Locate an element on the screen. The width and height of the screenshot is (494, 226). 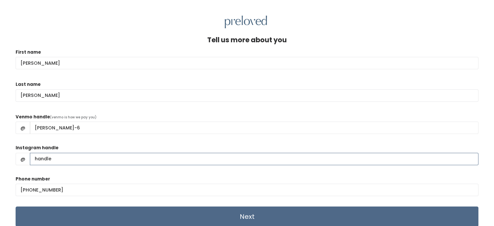
img: preloved logo is located at coordinates (246, 22).